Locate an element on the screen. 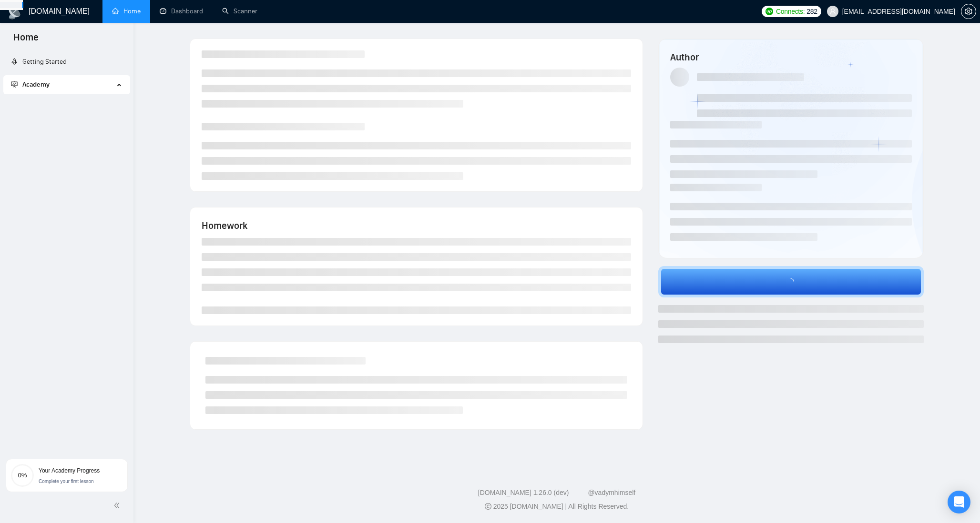 The image size is (980, 523). a: setting is located at coordinates (968, 11).